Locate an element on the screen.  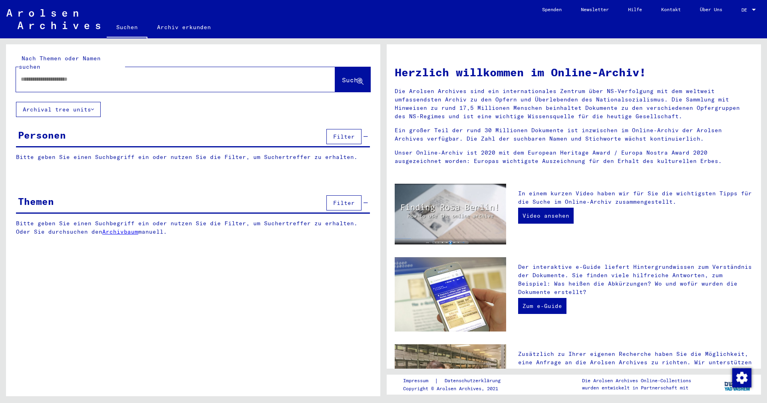
a: Video ansehen is located at coordinates (545, 216).